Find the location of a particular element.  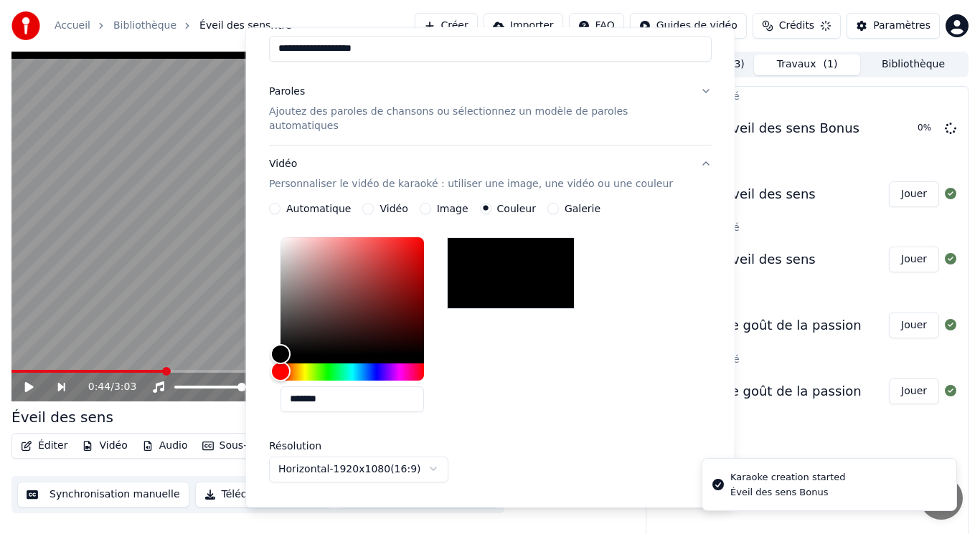

label: Image is located at coordinates (452, 208).